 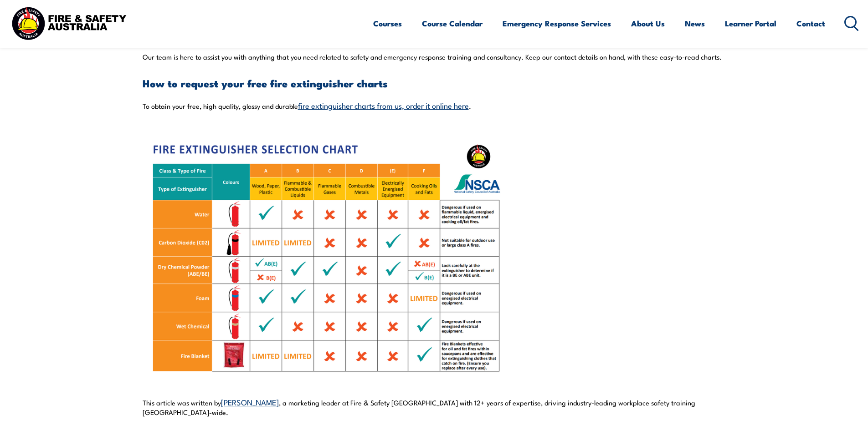 I want to click on a: Course Calendar, so click(x=452, y=23).